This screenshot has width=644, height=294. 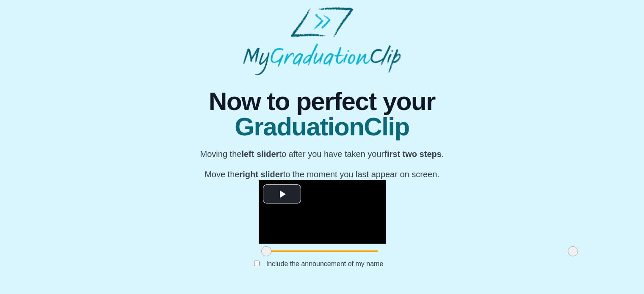 I want to click on p: Move the to the moment you last appear on screen., so click(x=322, y=174).